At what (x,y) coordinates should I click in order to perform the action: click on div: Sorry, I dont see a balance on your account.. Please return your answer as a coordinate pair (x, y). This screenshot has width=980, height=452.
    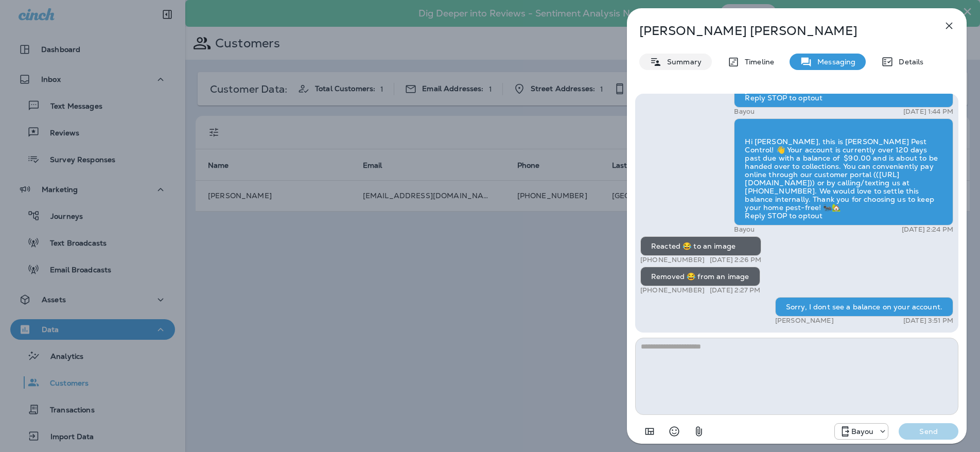
    Looking at the image, I should click on (864, 307).